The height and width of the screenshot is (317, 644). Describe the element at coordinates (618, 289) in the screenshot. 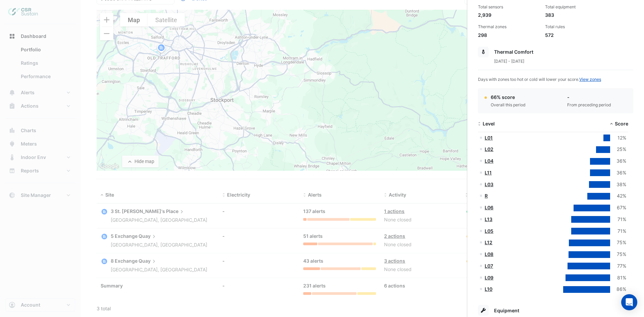

I see `div: 86%` at that location.